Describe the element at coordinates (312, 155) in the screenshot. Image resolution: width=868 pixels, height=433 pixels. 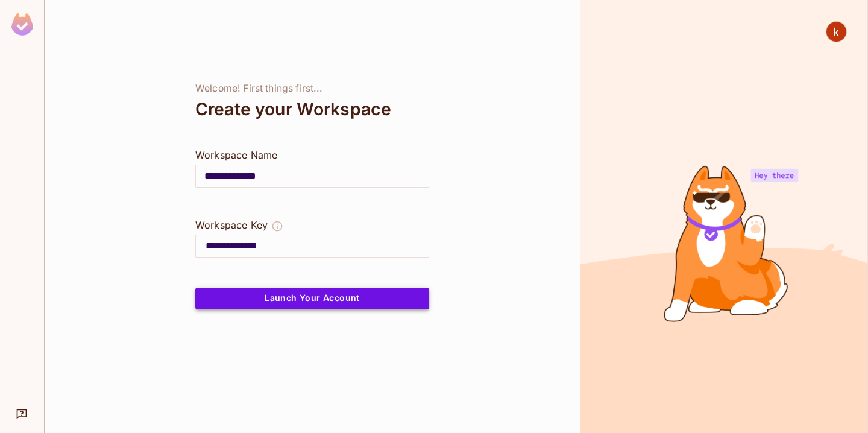
I see `div: Workspace Name` at that location.